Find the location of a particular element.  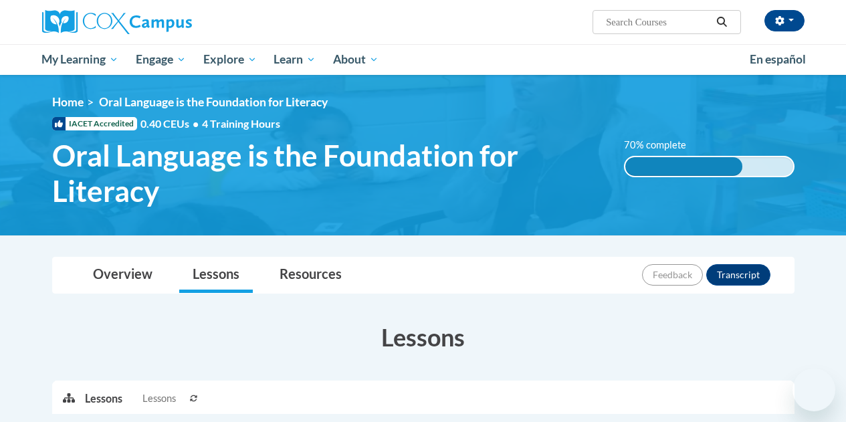

span: IACET Accredited is located at coordinates (94, 124).